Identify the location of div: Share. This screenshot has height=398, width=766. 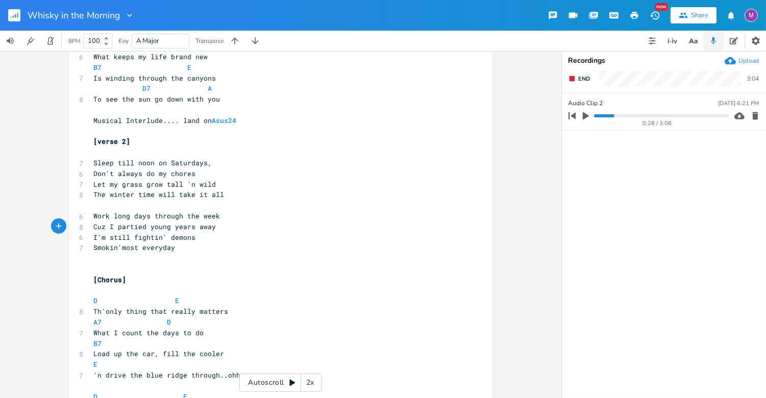
(700, 15).